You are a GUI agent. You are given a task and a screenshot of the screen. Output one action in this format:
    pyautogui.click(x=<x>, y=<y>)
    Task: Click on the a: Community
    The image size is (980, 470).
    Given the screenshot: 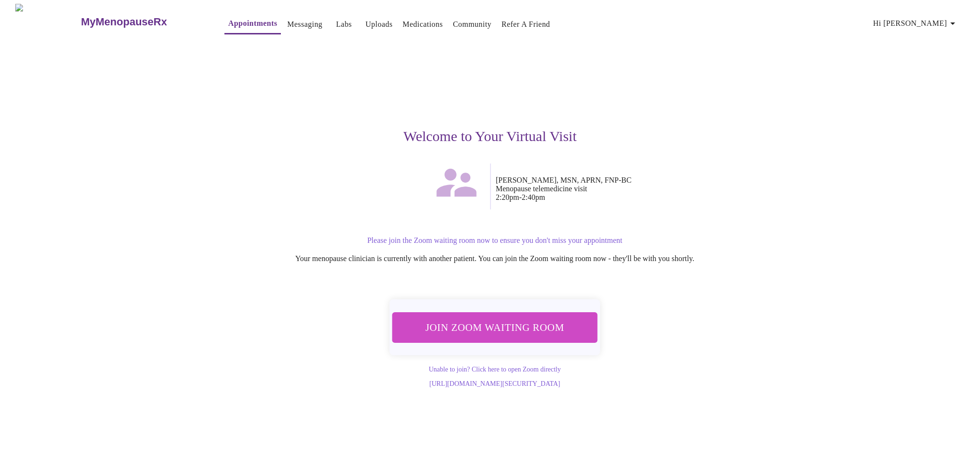 What is the action you would take?
    pyautogui.click(x=472, y=25)
    